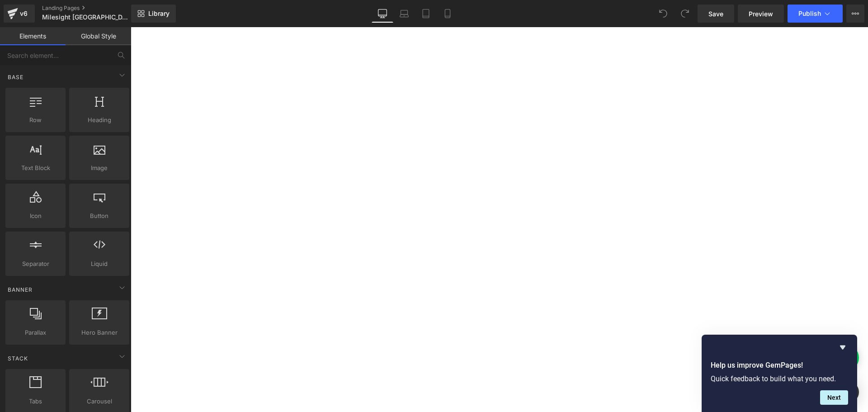 The width and height of the screenshot is (868, 412). Describe the element at coordinates (18, 358) in the screenshot. I see `span: Stack` at that location.